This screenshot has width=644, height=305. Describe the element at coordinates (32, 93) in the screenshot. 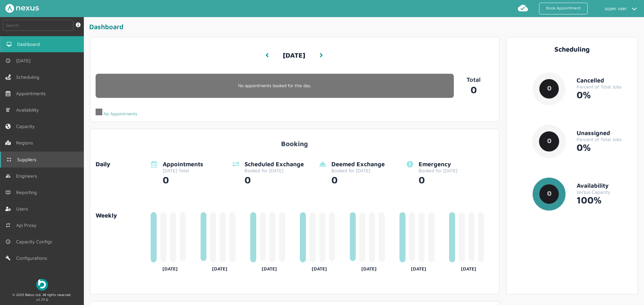

I see `span: Appointments` at that location.